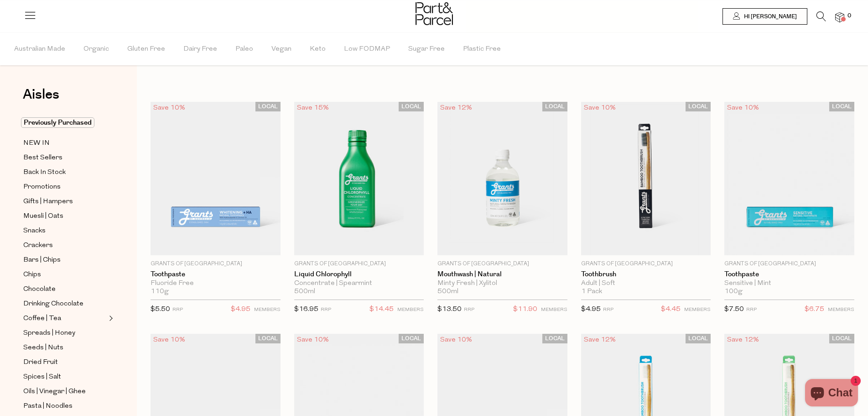 This screenshot has width=868, height=416. What do you see at coordinates (814, 309) in the screenshot?
I see `span: $6.75` at bounding box center [814, 309].